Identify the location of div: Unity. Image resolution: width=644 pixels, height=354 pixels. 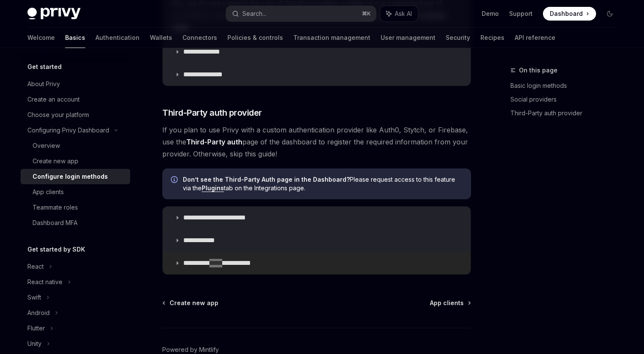
(34, 344).